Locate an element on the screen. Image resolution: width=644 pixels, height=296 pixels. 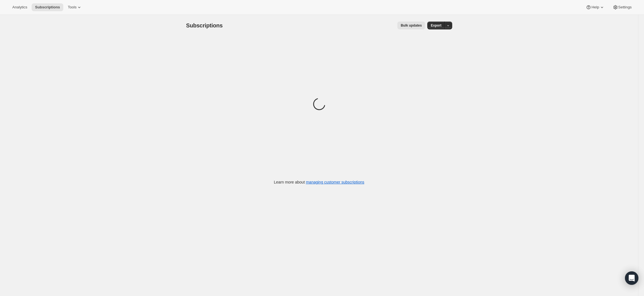
button: Settings is located at coordinates (622, 7).